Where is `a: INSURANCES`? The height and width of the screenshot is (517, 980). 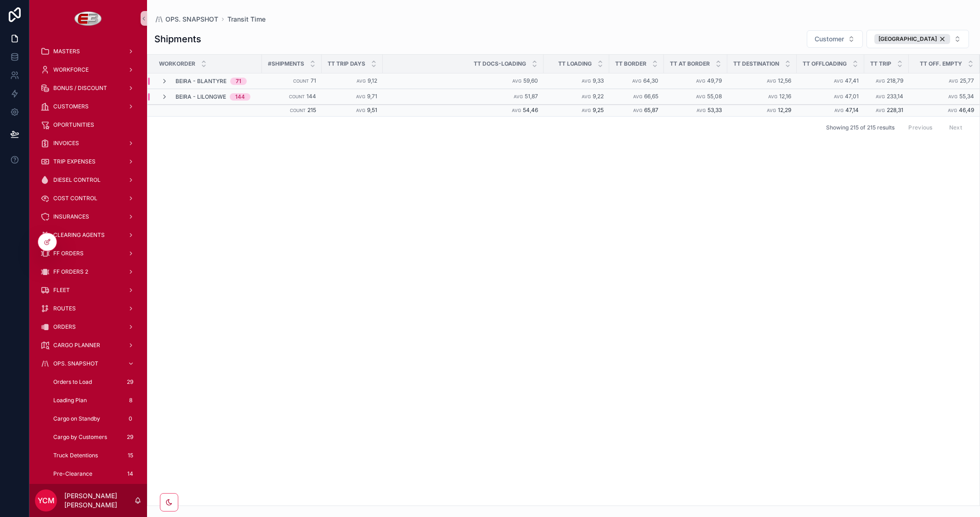 a: INSURANCES is located at coordinates (88, 217).